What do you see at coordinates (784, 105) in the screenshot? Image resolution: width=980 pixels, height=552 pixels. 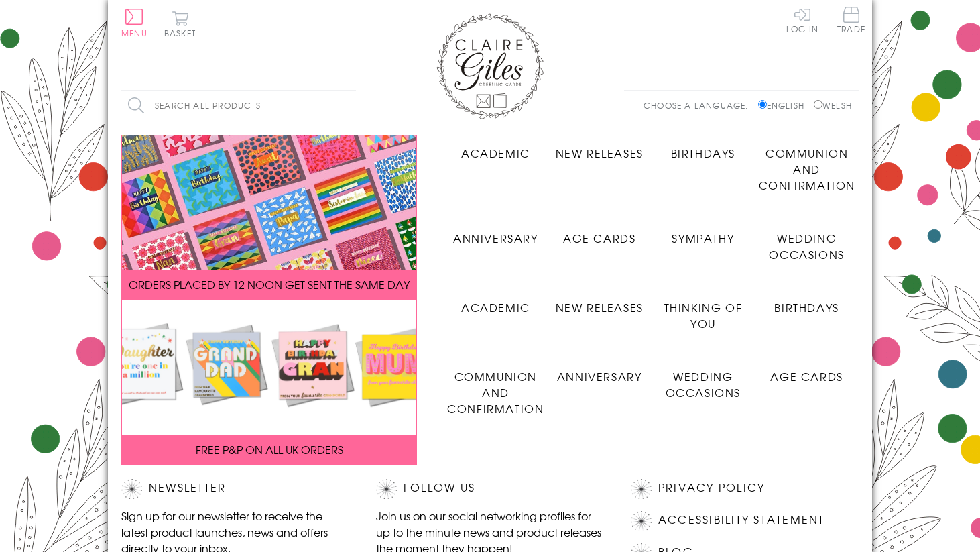 I see `label: English` at bounding box center [784, 105].